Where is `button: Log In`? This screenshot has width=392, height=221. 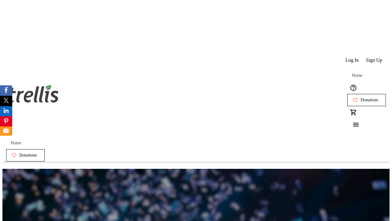 button: Log In is located at coordinates (352, 60).